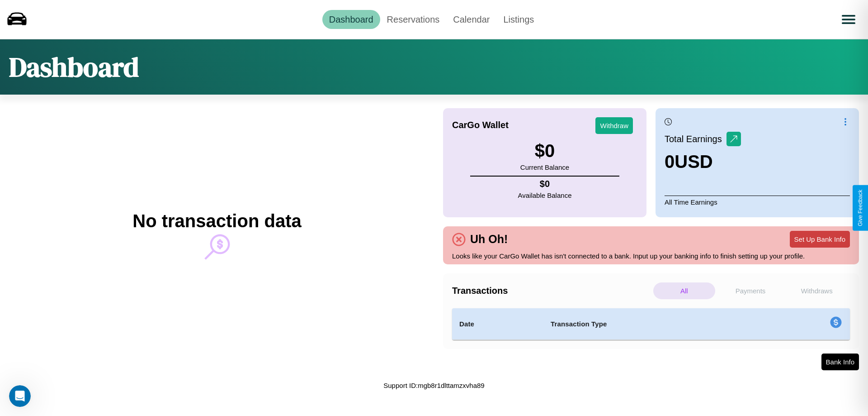 This screenshot has height=416, width=868. Describe the element at coordinates (684, 291) in the screenshot. I see `p: All` at that location.